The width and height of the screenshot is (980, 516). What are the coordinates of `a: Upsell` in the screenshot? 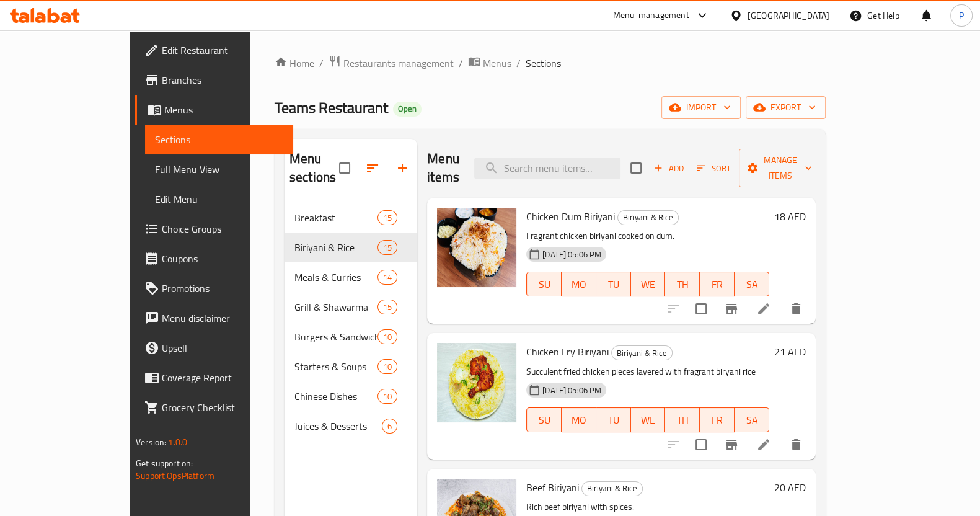 It's located at (214, 348).